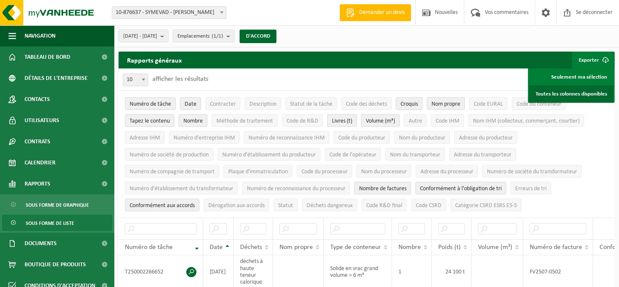 The image size is (619, 287). I want to click on button: Catégorie CSRD ESRS E5-5Catégorie CSRD ESRS E5-5 : Activer pour trier, so click(486, 205).